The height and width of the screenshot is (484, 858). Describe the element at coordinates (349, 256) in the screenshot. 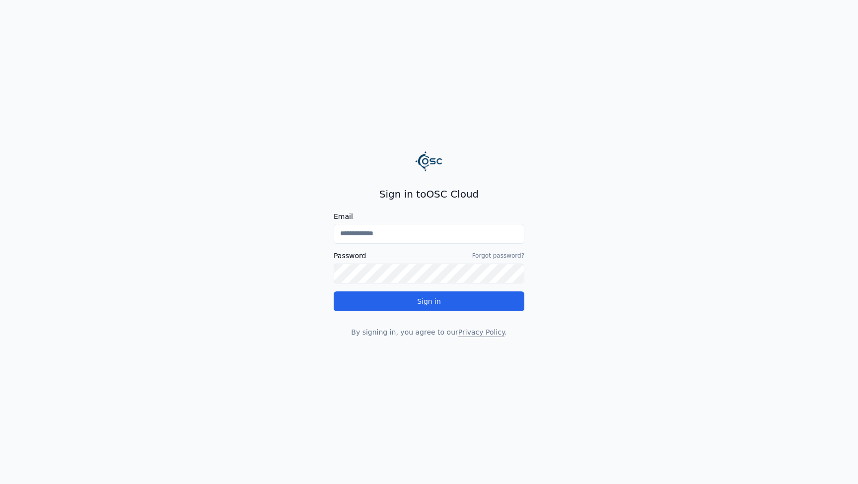

I see `label: Password` at that location.